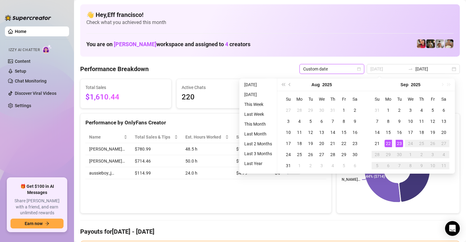 Image resolution: width=466 pixels, height=242 pixels. Describe the element at coordinates (288, 155) in the screenshot. I see `td: 2025-08-24` at that location.